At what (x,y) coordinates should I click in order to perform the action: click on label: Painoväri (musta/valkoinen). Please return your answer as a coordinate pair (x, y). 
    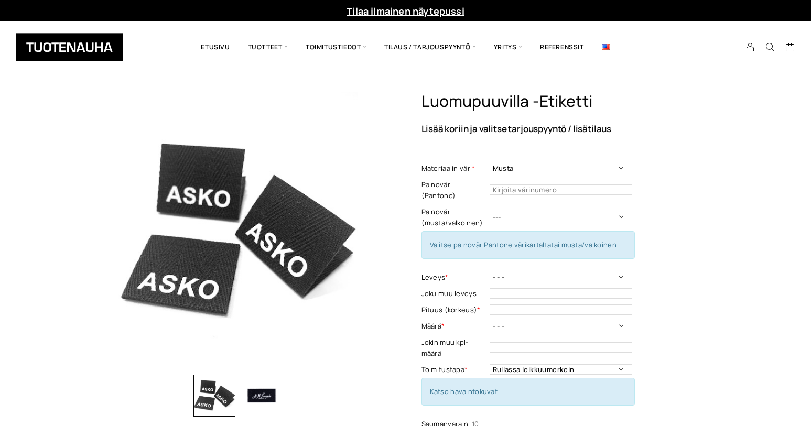
    Looking at the image, I should click on (454, 218).